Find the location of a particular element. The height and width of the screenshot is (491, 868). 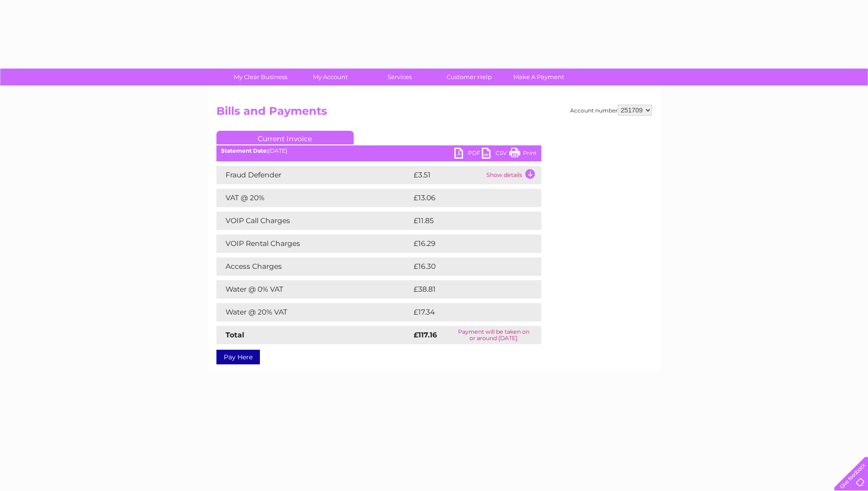

h2: Bills and Payments is located at coordinates (434, 114).